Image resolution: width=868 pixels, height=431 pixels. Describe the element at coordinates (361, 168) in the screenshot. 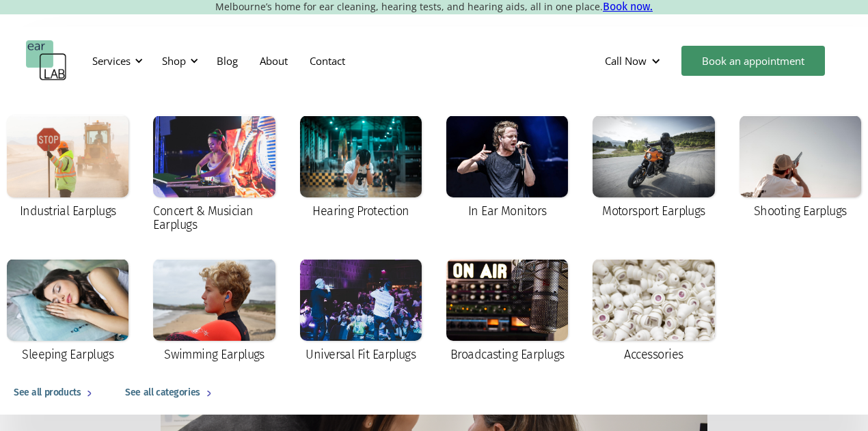

I see `a: Hearing Protection` at that location.